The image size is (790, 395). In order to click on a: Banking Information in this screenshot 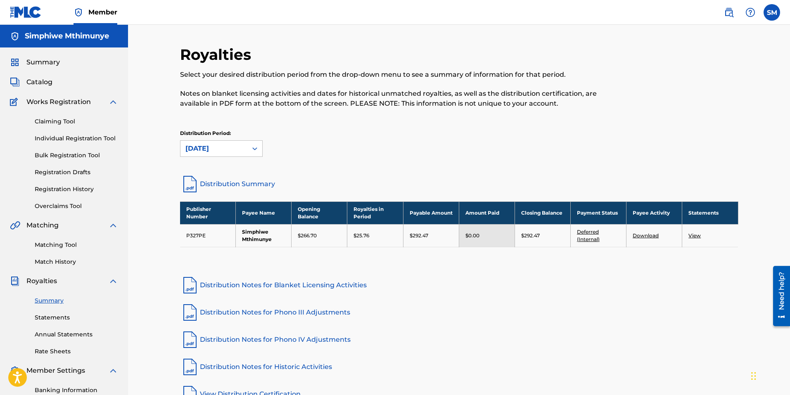, I will do `click(76, 390)`.